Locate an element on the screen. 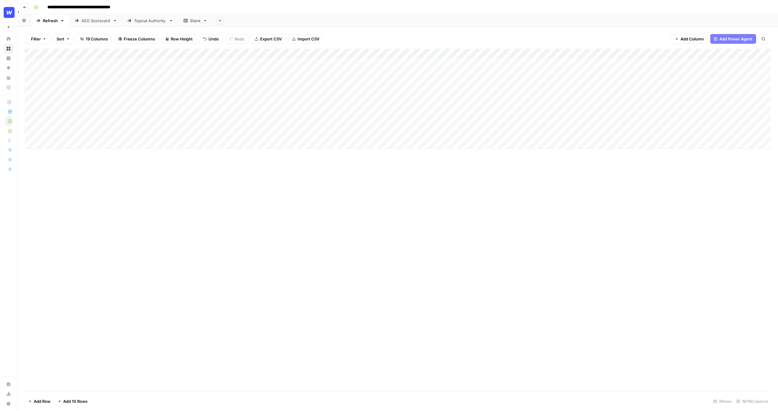 Image resolution: width=778 pixels, height=411 pixels. button: Sort is located at coordinates (63, 39).